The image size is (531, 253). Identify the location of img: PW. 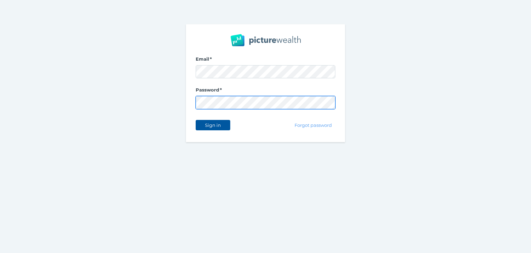
(266, 40).